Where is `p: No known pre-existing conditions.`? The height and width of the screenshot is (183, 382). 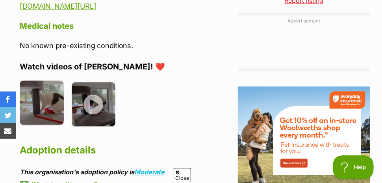 p: No known pre-existing conditions. is located at coordinates (123, 45).